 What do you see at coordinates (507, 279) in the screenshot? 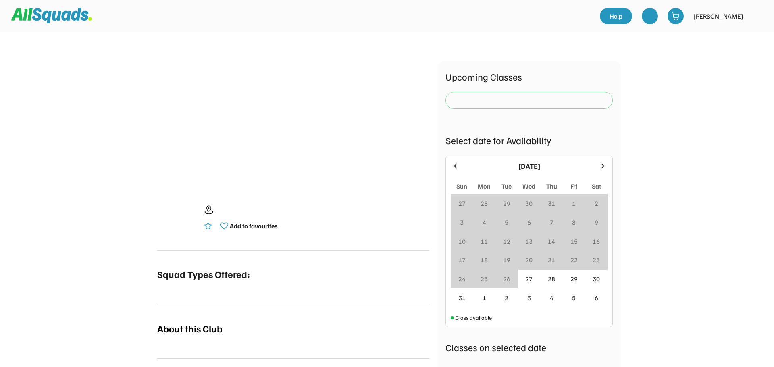
I see `div: 26` at bounding box center [507, 279].